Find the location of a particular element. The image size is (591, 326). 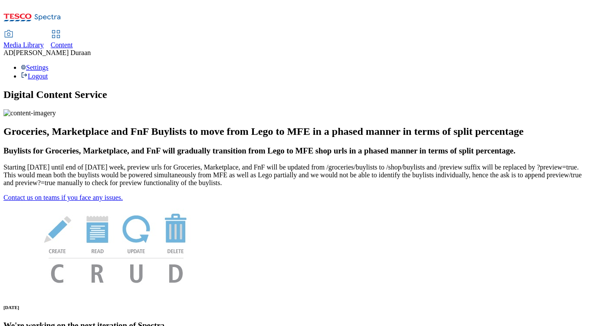

span: Media Library is located at coordinates (23, 45).